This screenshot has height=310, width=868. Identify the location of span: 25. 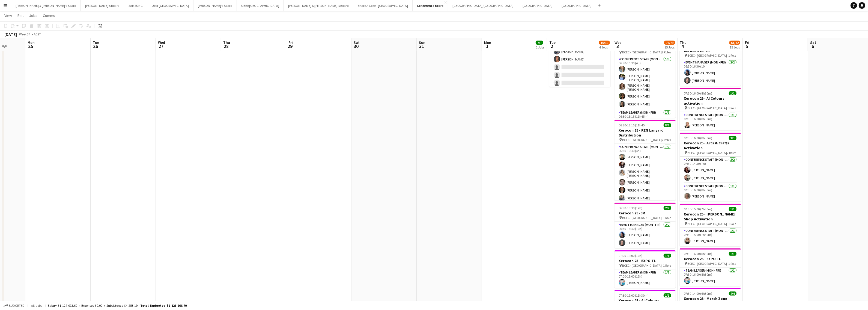
(31, 46).